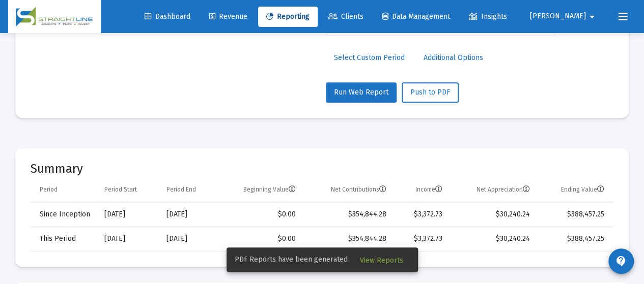 This screenshot has height=284, width=644. Describe the element at coordinates (168, 16) in the screenshot. I see `span: Dashboard` at that location.